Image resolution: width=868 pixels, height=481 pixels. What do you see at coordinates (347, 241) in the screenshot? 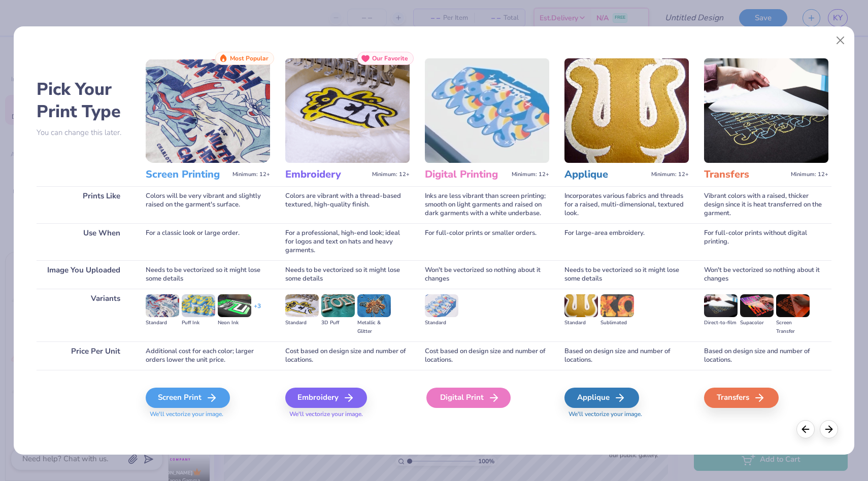
I see `div: For a professional, high-end look; ideal for logos and text on hats and heavy garments.` at bounding box center [347, 241].